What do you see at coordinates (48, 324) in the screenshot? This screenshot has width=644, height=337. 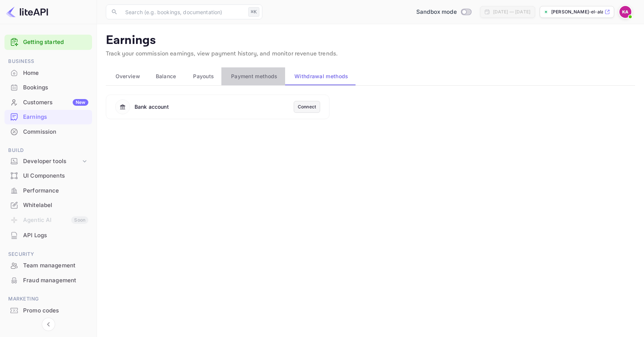 I see `button: Collapse navigation` at bounding box center [48, 324].